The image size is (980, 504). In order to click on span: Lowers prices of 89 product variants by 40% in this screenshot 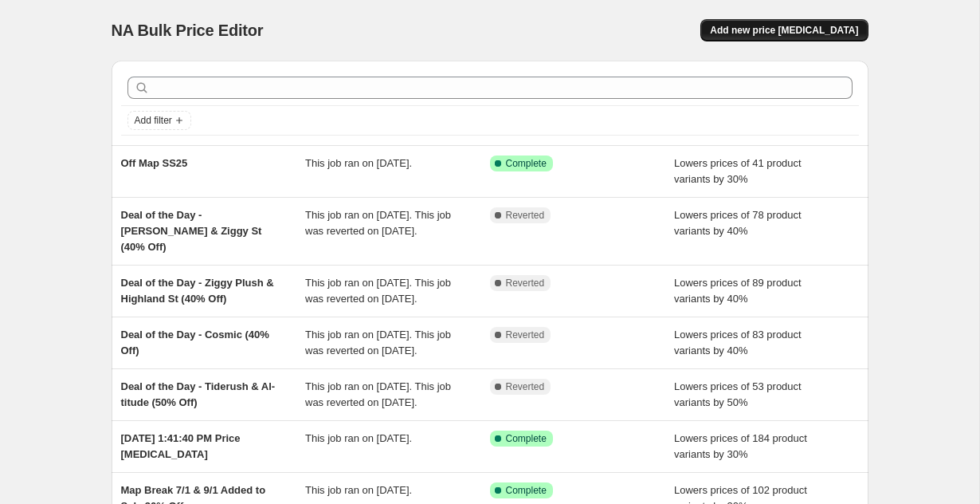, I will do `click(737, 290)`.